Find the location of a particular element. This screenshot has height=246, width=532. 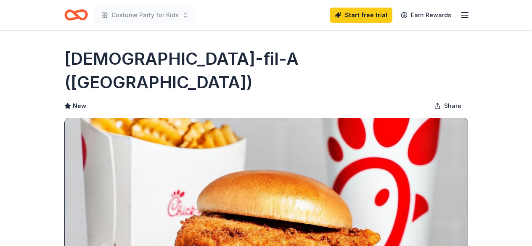

span: Costume Party for Kids is located at coordinates (145, 15).